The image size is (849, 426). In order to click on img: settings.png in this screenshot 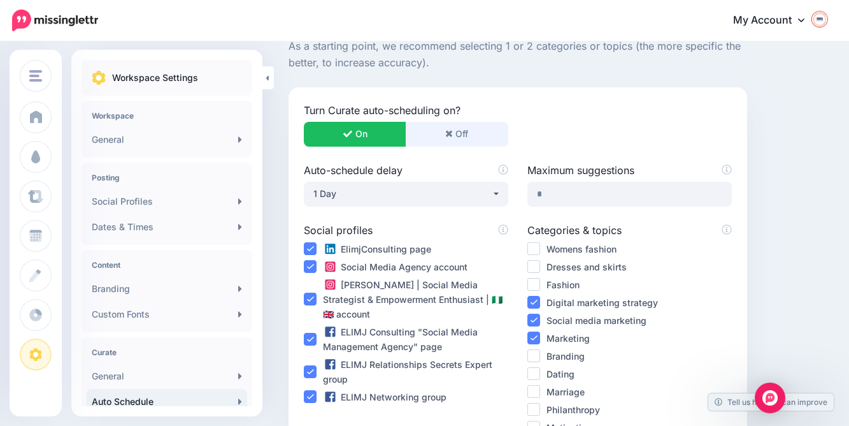, I will do `click(99, 78)`.